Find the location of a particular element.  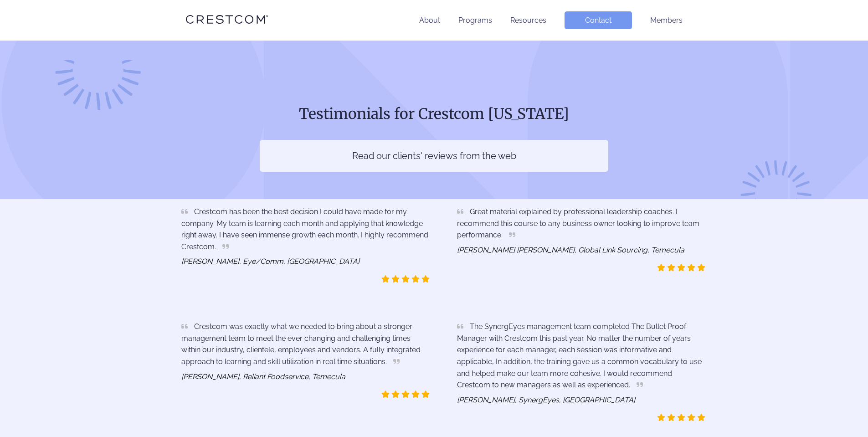

a: Contact is located at coordinates (598, 20).